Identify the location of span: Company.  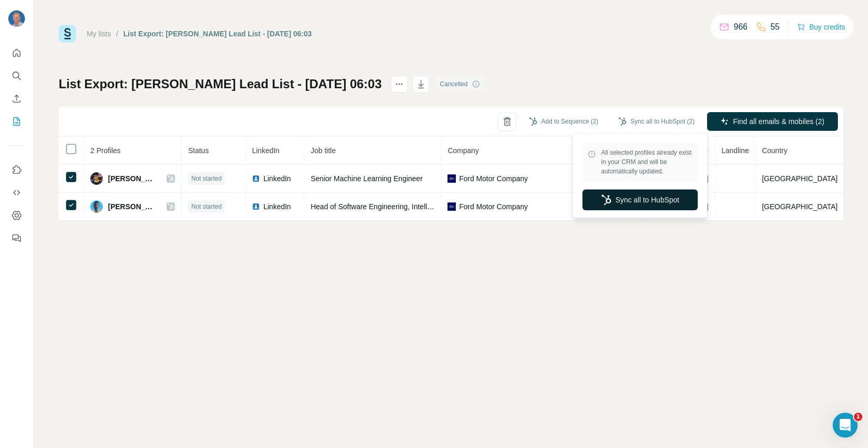
(463, 150).